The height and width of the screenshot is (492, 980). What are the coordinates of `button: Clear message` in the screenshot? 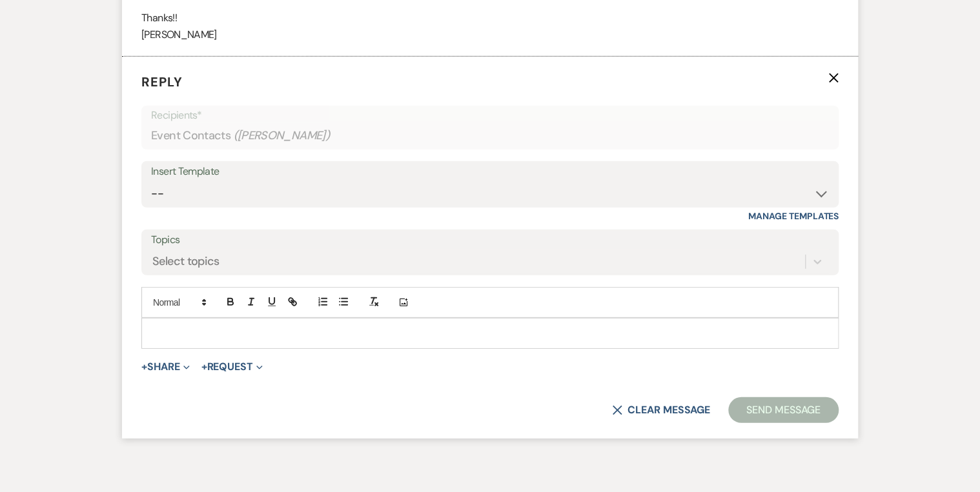 It's located at (661, 410).